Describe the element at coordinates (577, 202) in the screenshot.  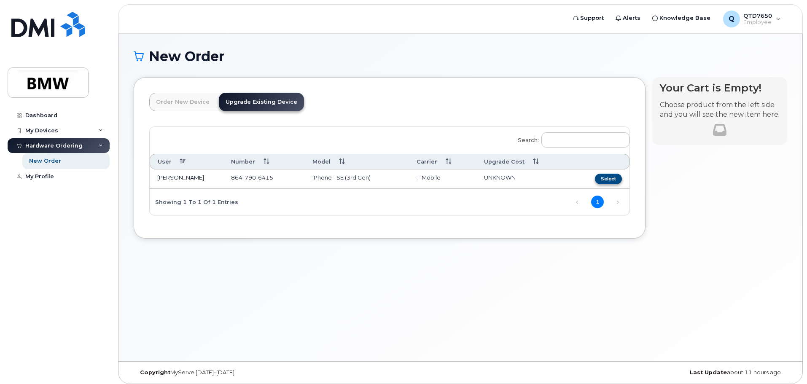
I see `a: Previous` at that location.